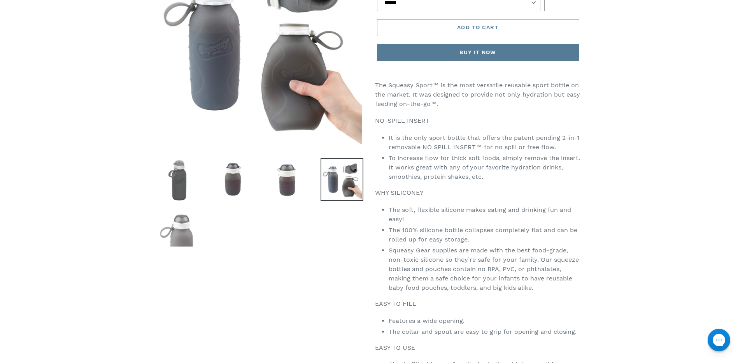 The height and width of the screenshot is (363, 738). I want to click on span: Add to cart, so click(478, 27).